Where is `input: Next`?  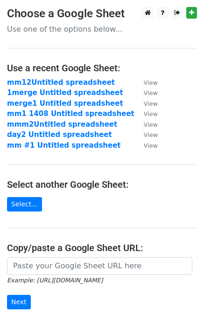 input: Next is located at coordinates (19, 302).